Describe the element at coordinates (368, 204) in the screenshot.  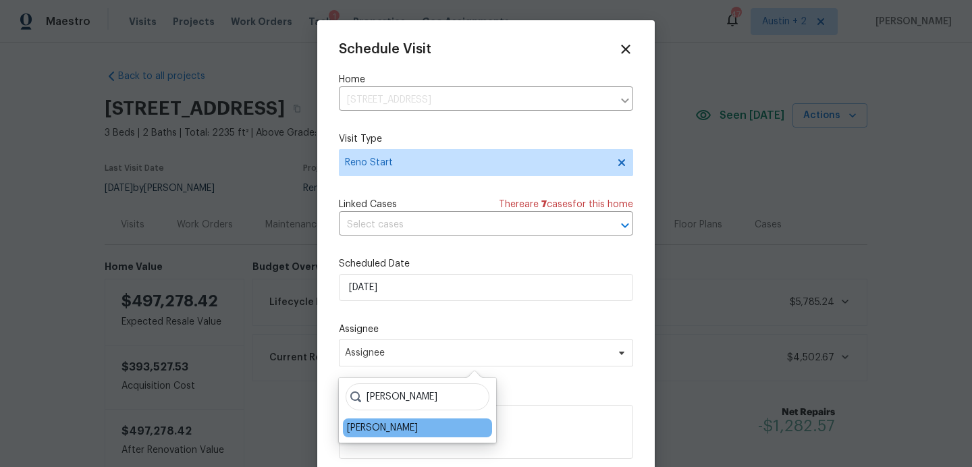
I see `span: Linked Cases` at that location.